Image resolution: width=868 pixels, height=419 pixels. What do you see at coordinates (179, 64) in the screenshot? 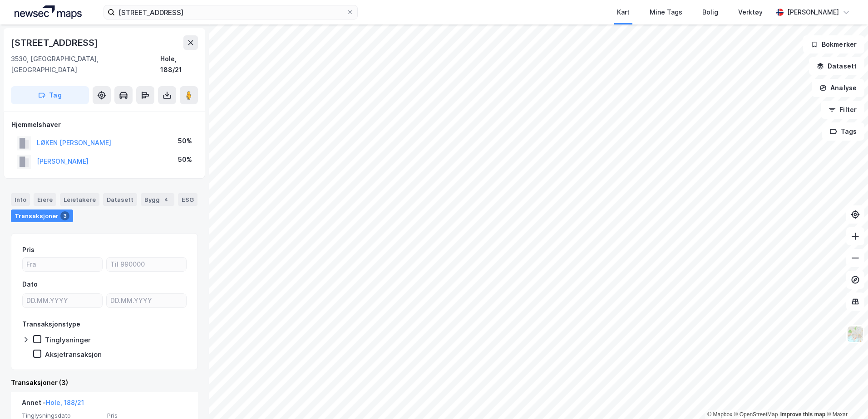
I see `div: Hole, 188/21` at bounding box center [179, 64].